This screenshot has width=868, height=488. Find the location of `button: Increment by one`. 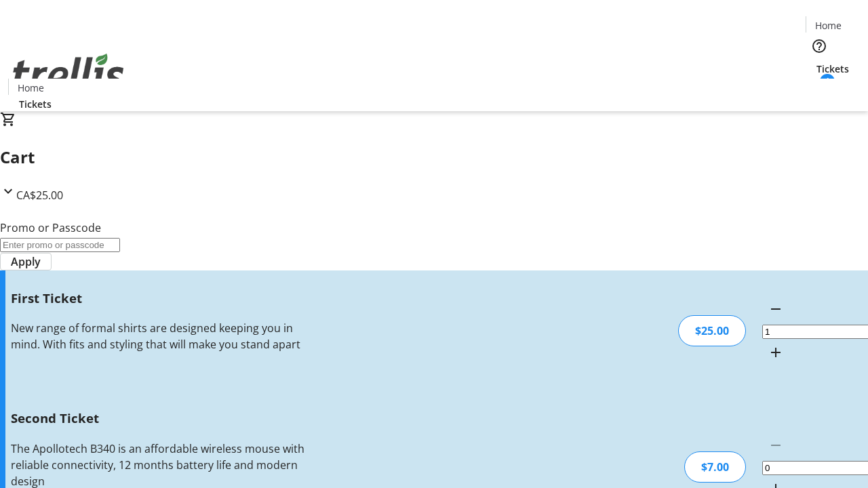

button: Increment by one is located at coordinates (776, 352).